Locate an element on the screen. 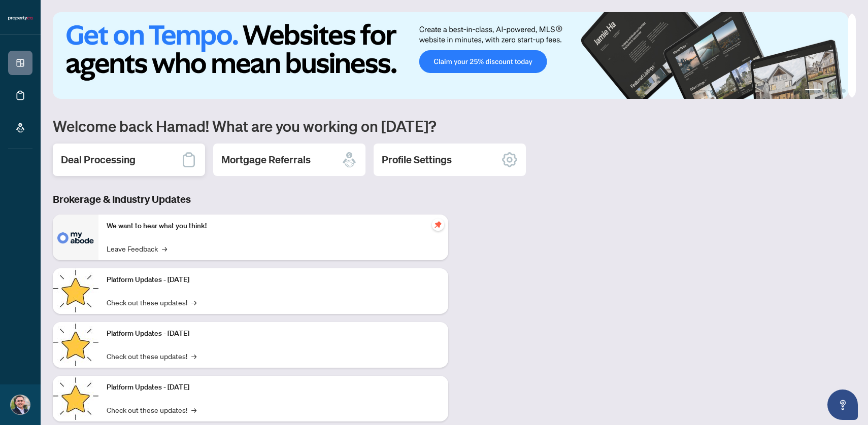 The image size is (868, 425). h2: Mortgage Referrals is located at coordinates (266, 160).